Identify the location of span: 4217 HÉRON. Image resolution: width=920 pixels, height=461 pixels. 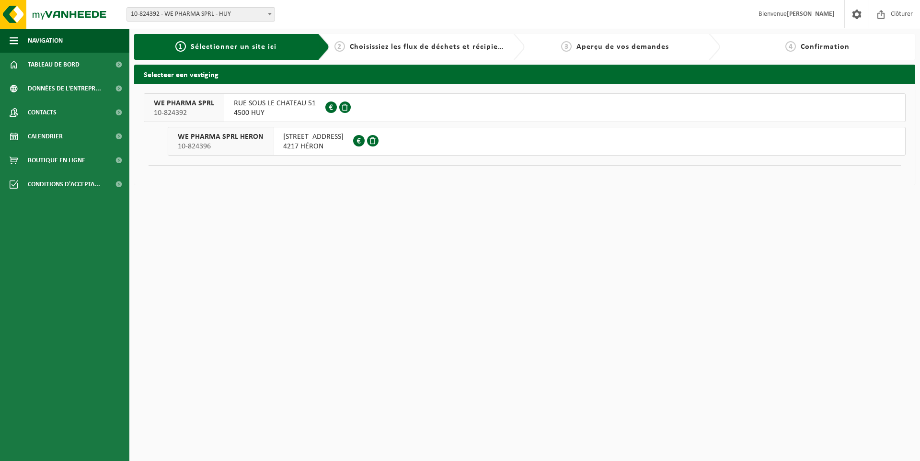
(313, 147).